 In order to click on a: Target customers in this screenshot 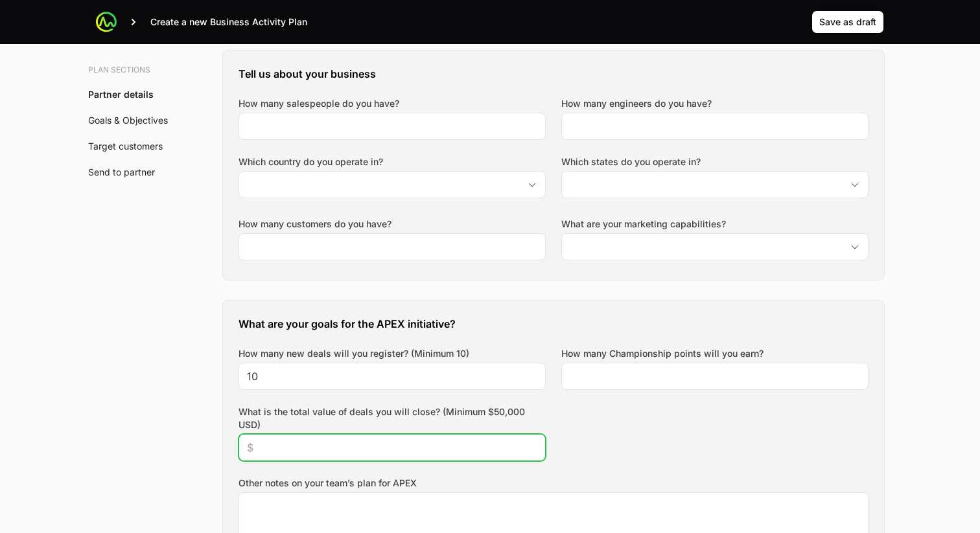, I will do `click(125, 146)`.